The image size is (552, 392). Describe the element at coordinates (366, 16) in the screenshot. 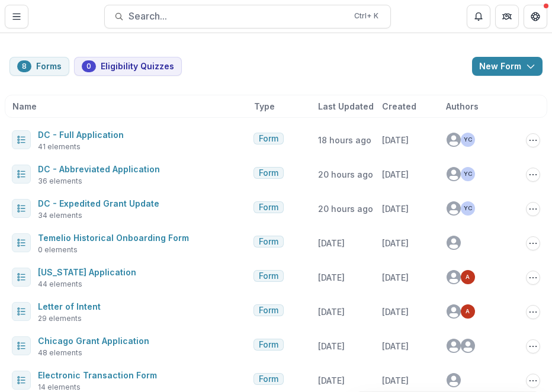

I see `div: Ctrl + K` at that location.